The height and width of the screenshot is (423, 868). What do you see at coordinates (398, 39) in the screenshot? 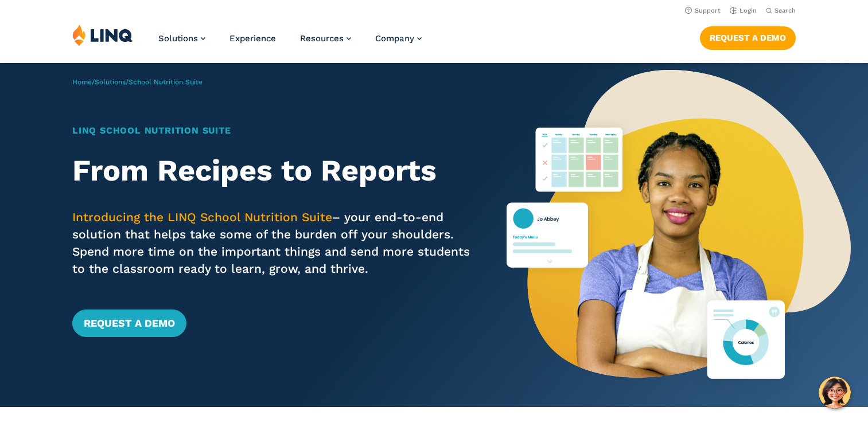
I see `a: Company` at bounding box center [398, 39].